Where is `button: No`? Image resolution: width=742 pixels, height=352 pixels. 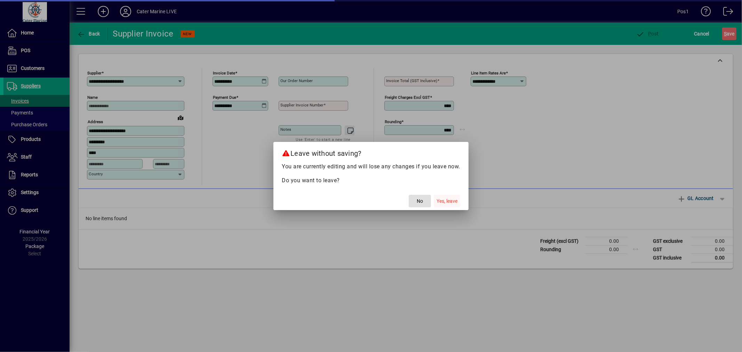
button: No is located at coordinates (420, 201).